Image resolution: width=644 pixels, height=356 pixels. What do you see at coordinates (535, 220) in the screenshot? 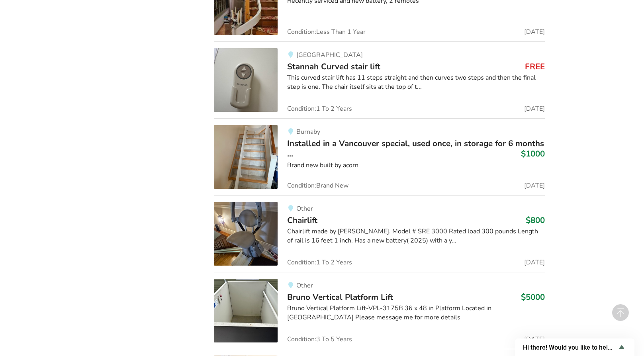
I see `h3: $800` at bounding box center [535, 220].